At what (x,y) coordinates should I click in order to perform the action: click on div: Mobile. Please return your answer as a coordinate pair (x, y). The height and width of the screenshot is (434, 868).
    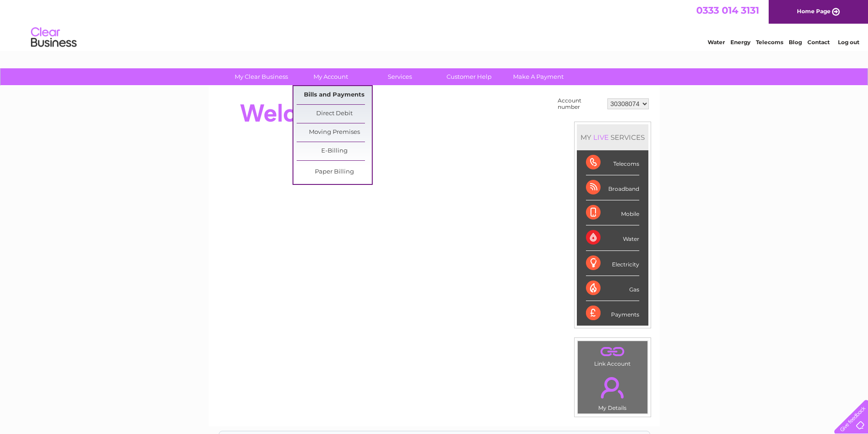
    Looking at the image, I should click on (613, 213).